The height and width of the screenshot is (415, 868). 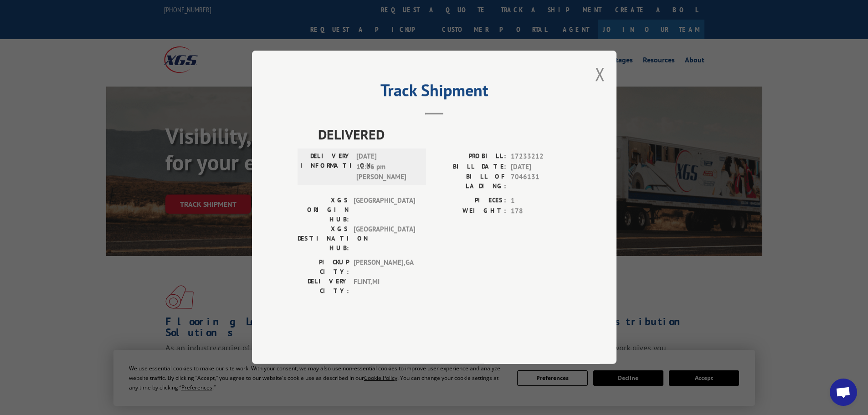 I want to click on label: PICKUP CITY:, so click(x=323, y=267).